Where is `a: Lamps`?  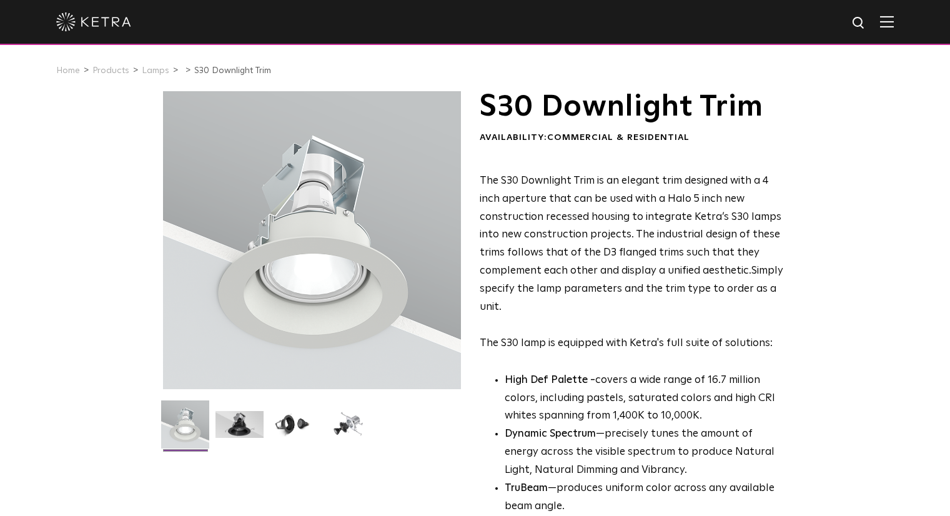
a: Lamps is located at coordinates (156, 71).